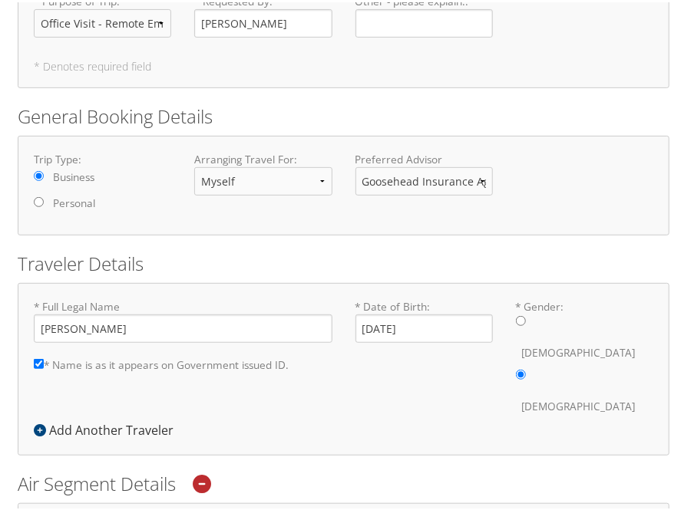 The image size is (681, 510). I want to click on input: * Full Legal Name, so click(183, 326).